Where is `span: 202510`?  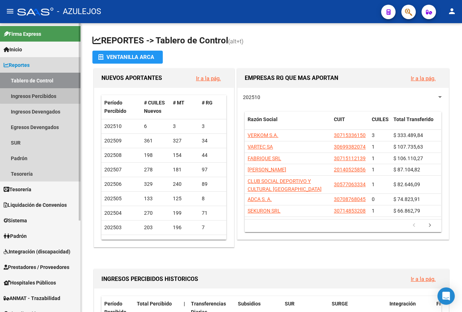
span: 202510 is located at coordinates (252, 97).